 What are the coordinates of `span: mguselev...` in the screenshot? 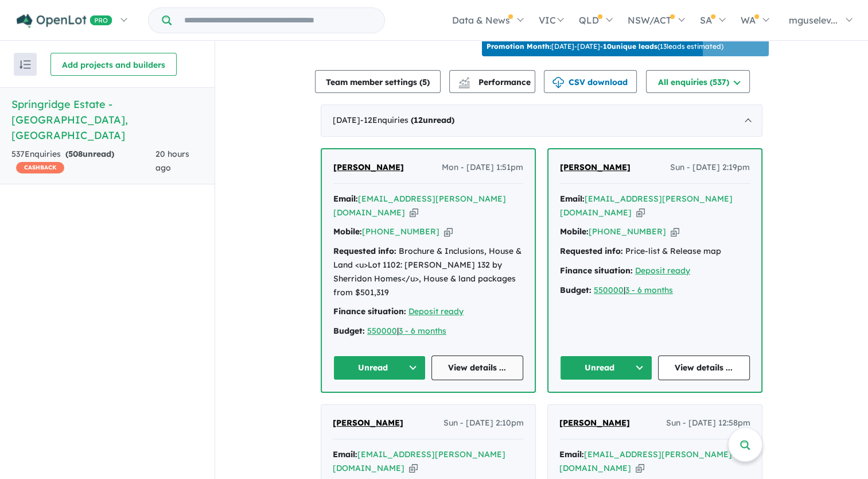 It's located at (813, 20).